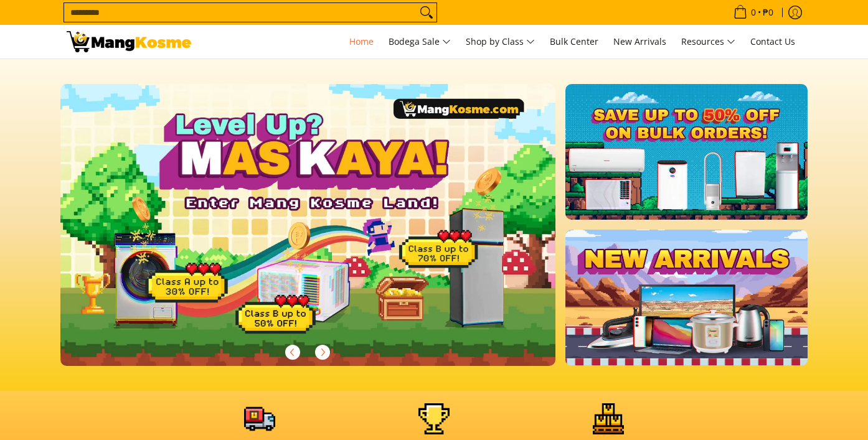 Image resolution: width=868 pixels, height=440 pixels. What do you see at coordinates (419, 42) in the screenshot?
I see `span: Bodega Sale` at bounding box center [419, 42].